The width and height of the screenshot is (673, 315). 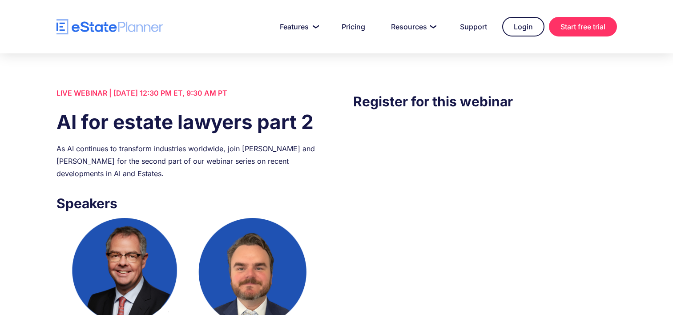 I want to click on a: Resources, so click(x=413, y=27).